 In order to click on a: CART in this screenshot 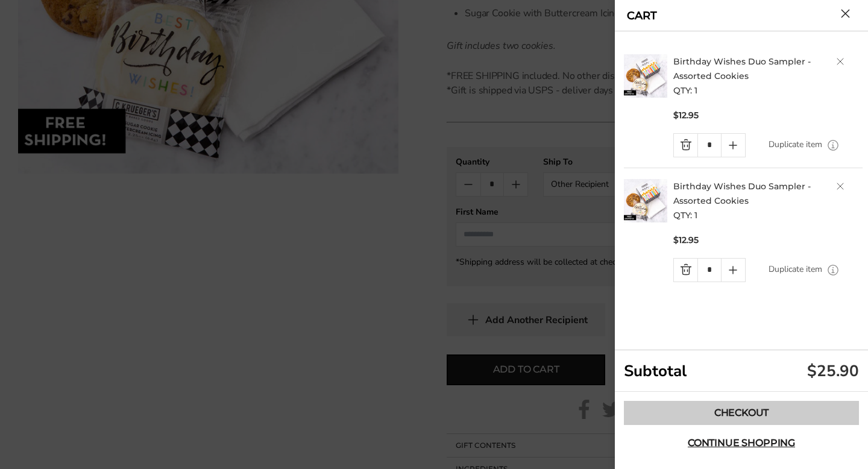, I will do `click(642, 16)`.